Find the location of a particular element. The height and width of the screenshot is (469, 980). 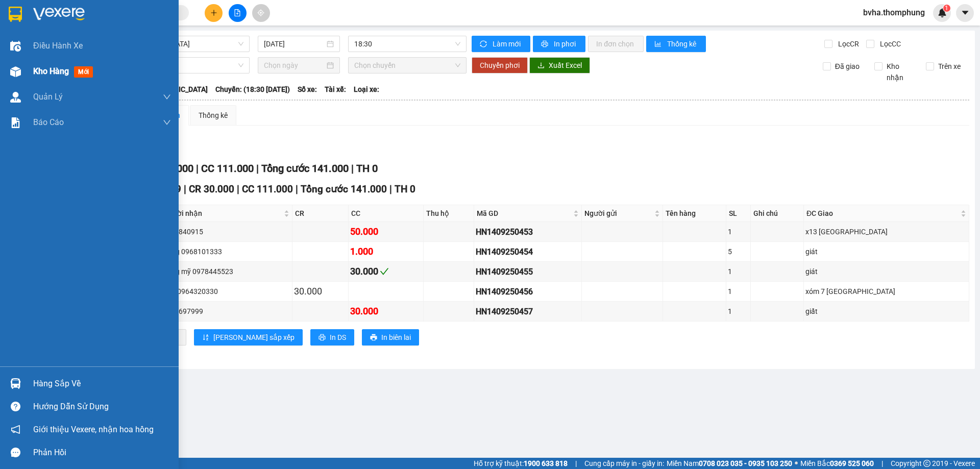

span: ĐC Giao is located at coordinates (883, 213).